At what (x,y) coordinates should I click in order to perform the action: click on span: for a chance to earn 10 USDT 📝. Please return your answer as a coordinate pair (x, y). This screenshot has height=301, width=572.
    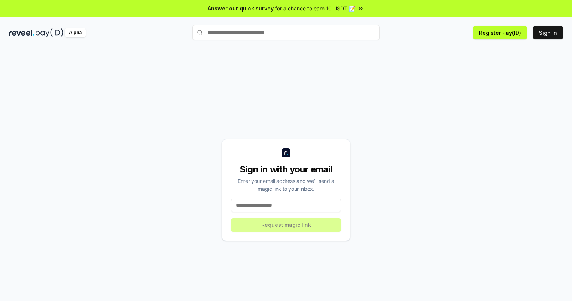
    Looking at the image, I should click on (315, 8).